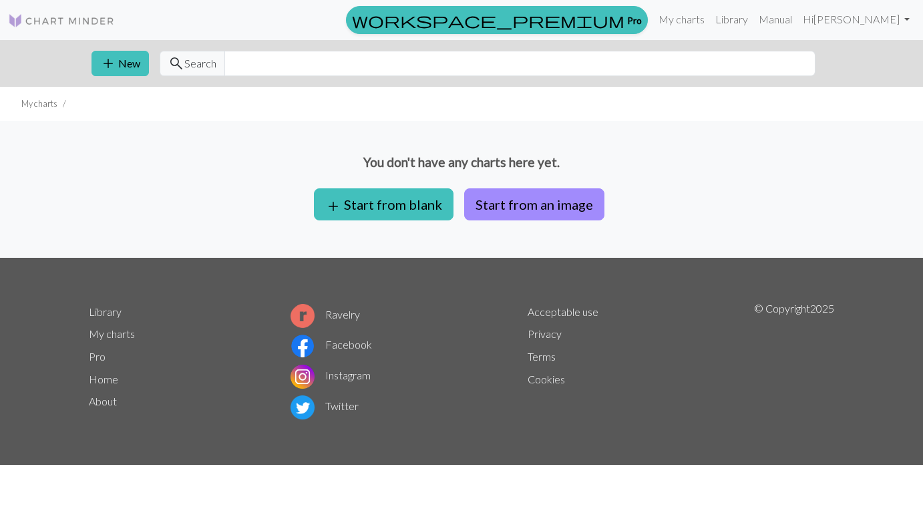  What do you see at coordinates (200, 63) in the screenshot?
I see `span: Search` at bounding box center [200, 63].